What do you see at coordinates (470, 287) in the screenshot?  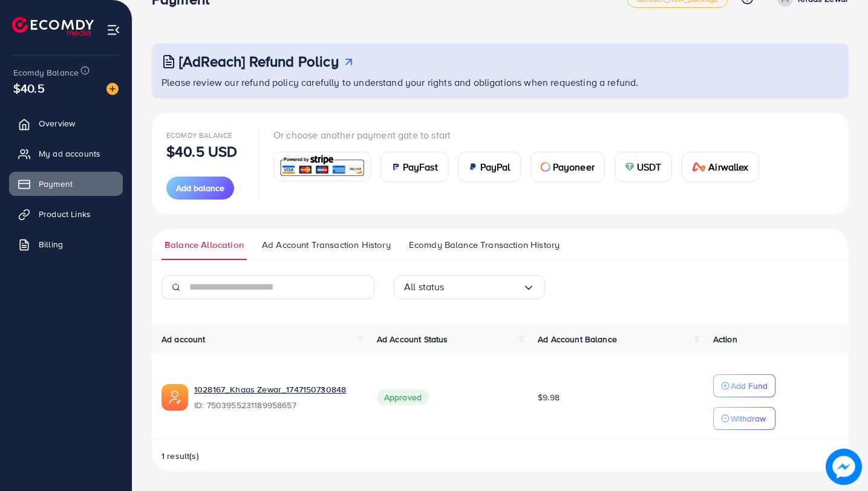 I see `div: Search for option` at bounding box center [470, 287].